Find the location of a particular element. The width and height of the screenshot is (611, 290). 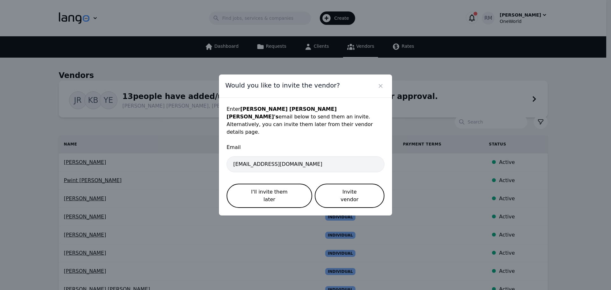

button: I'll invite them later is located at coordinates (269, 196).